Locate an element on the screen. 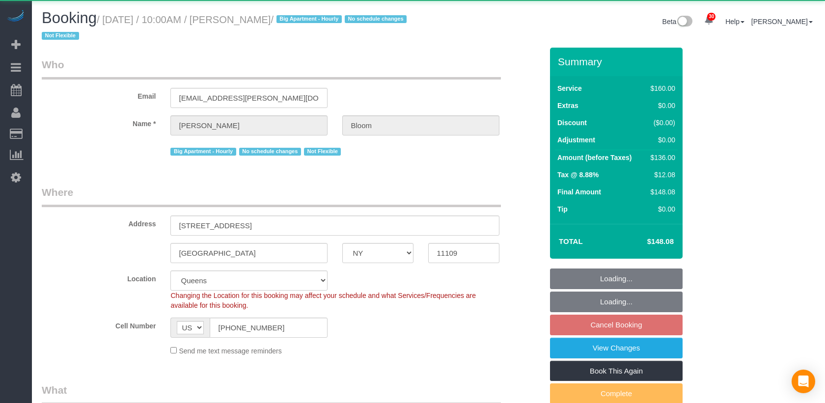 This screenshot has width=825, height=403. label: Service is located at coordinates (570, 88).